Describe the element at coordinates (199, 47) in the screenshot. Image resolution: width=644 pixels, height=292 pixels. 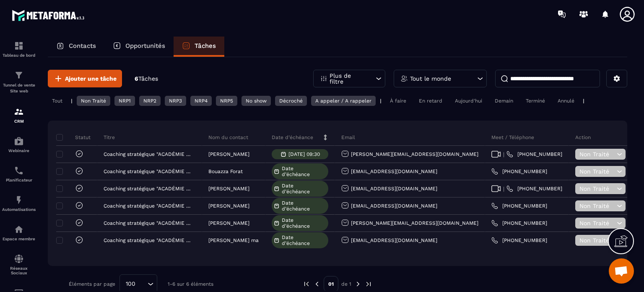
I see `a: Tâches` at that location.